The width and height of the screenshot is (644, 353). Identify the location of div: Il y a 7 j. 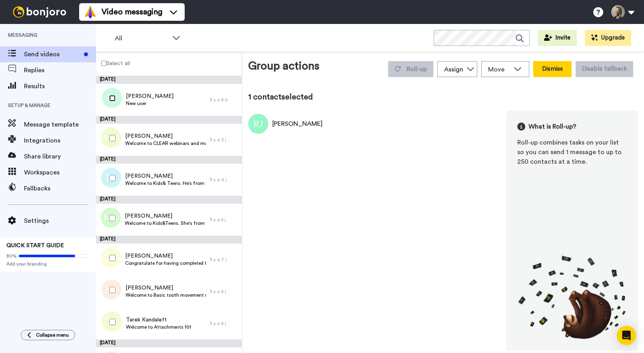
(224, 260).